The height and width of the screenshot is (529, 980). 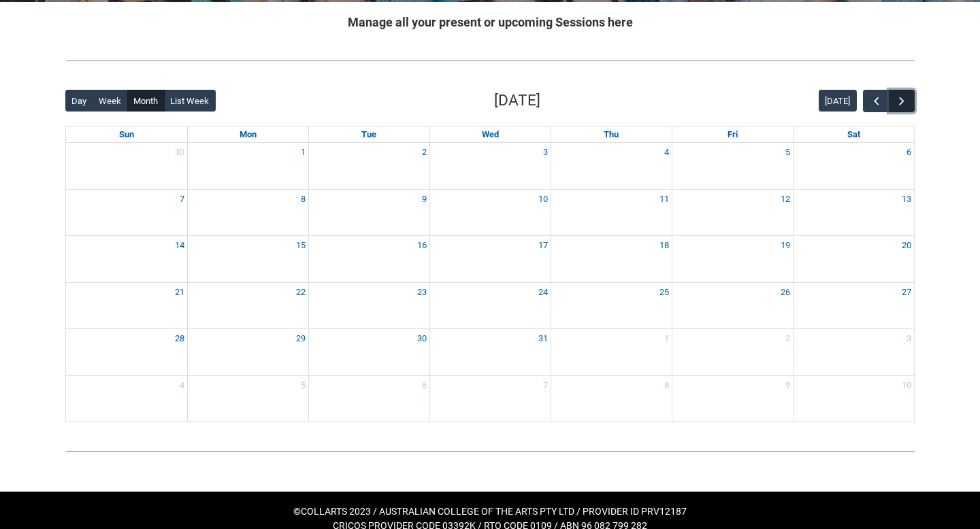 I want to click on a: Go to December 15, 2025, so click(x=301, y=246).